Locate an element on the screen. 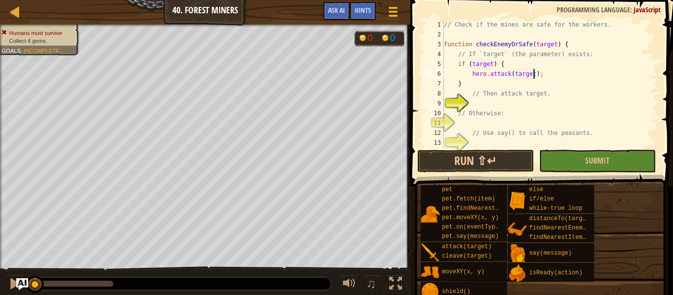 The image size is (673, 295). div: 10 is located at coordinates (434, 113).